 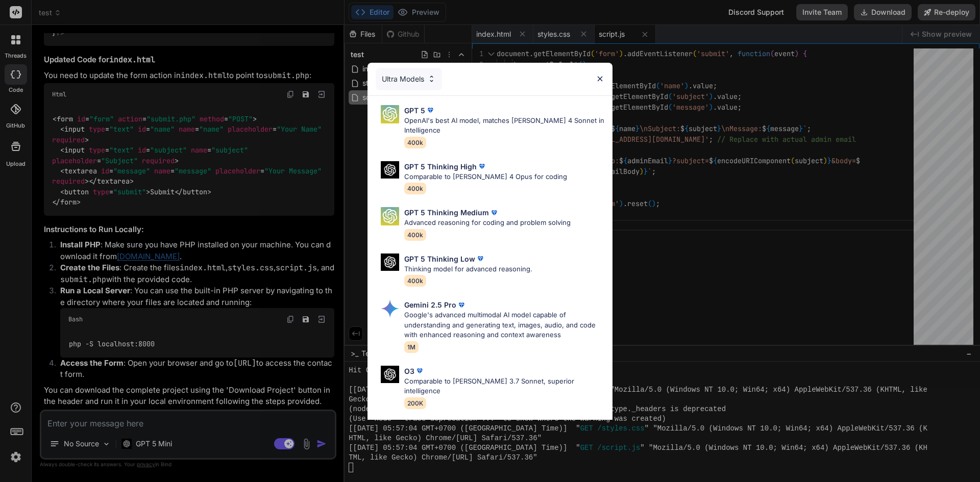 I want to click on div: Ultra Models, so click(x=409, y=79).